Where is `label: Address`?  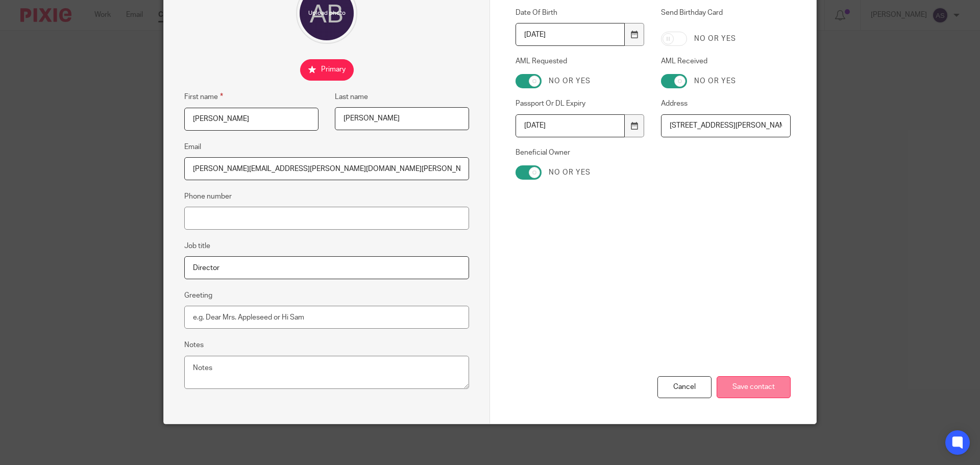 label: Address is located at coordinates (726, 103).